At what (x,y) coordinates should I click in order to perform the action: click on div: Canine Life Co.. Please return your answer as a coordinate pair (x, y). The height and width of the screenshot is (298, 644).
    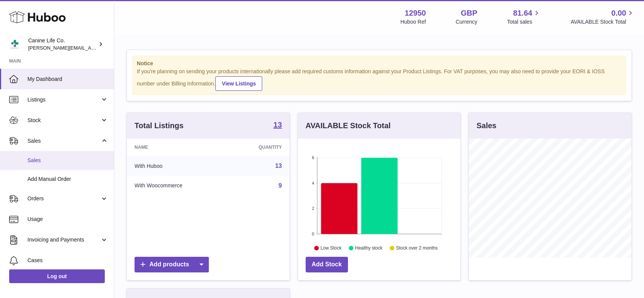
    Looking at the image, I should click on (62, 44).